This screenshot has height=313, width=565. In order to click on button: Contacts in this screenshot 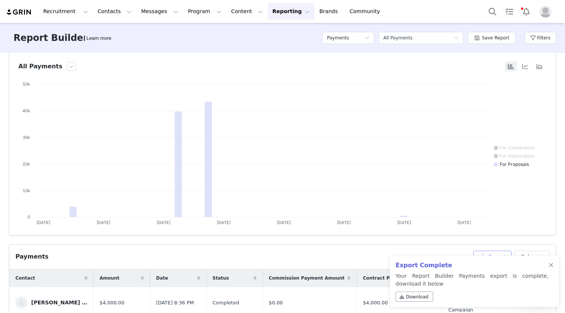, I will do `click(115, 11)`.